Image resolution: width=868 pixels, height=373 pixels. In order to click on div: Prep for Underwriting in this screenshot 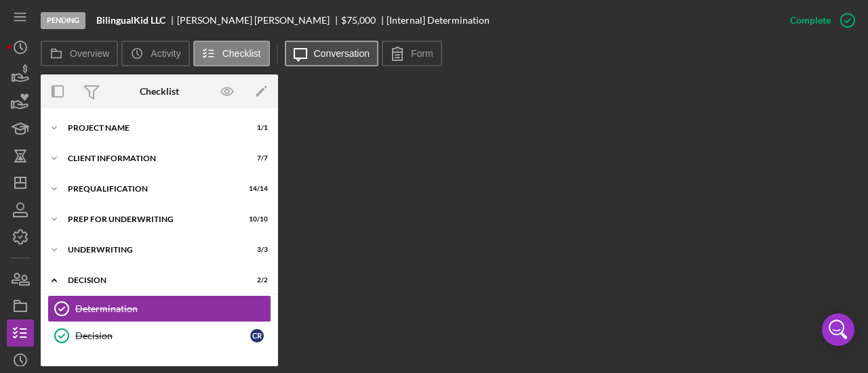, I will do `click(151, 220)`.